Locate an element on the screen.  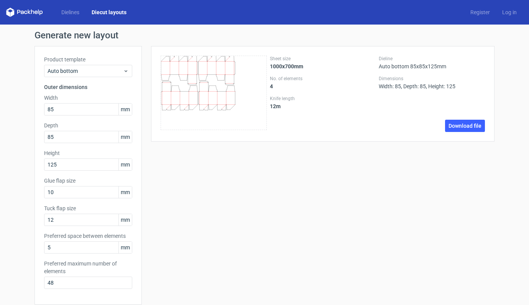
label: Glue flap size is located at coordinates (88, 181).